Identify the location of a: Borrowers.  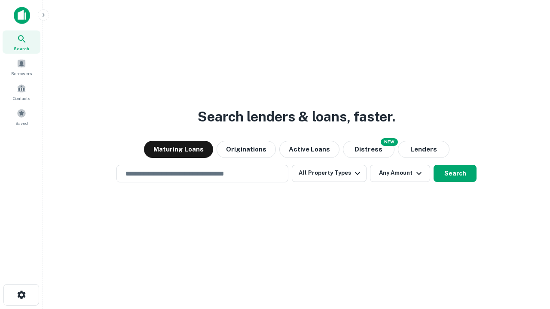
(21, 67).